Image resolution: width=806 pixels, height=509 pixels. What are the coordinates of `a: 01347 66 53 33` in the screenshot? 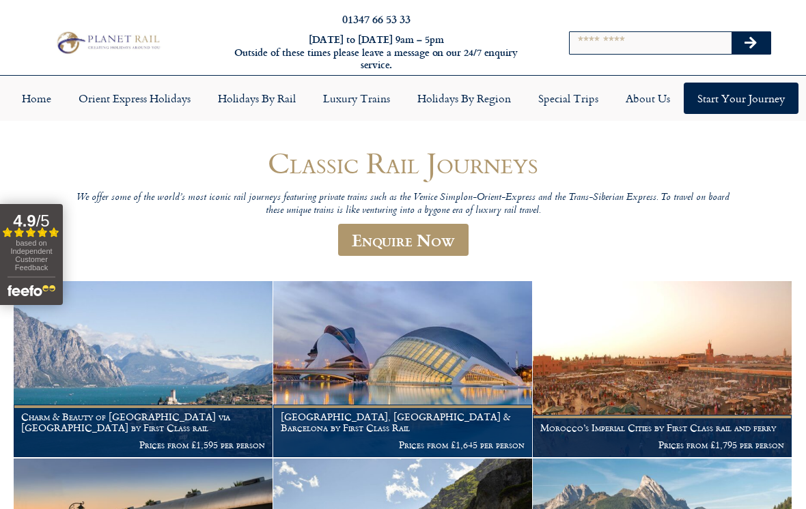 It's located at (376, 18).